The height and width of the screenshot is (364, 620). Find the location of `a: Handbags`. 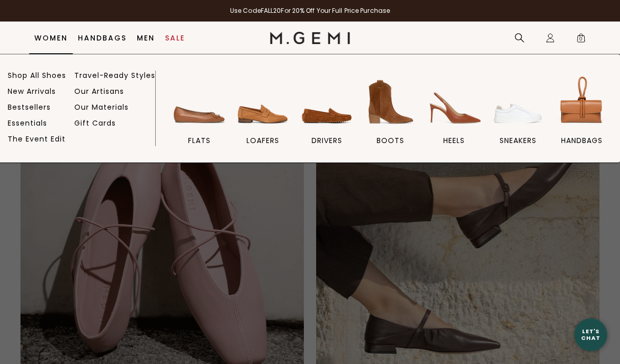

a: Handbags is located at coordinates (102, 38).